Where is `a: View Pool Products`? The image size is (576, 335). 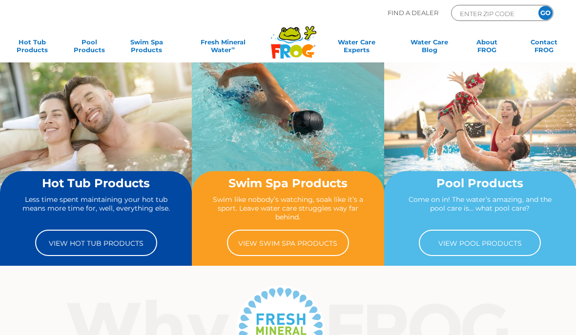
a: View Pool Products is located at coordinates (480, 243).